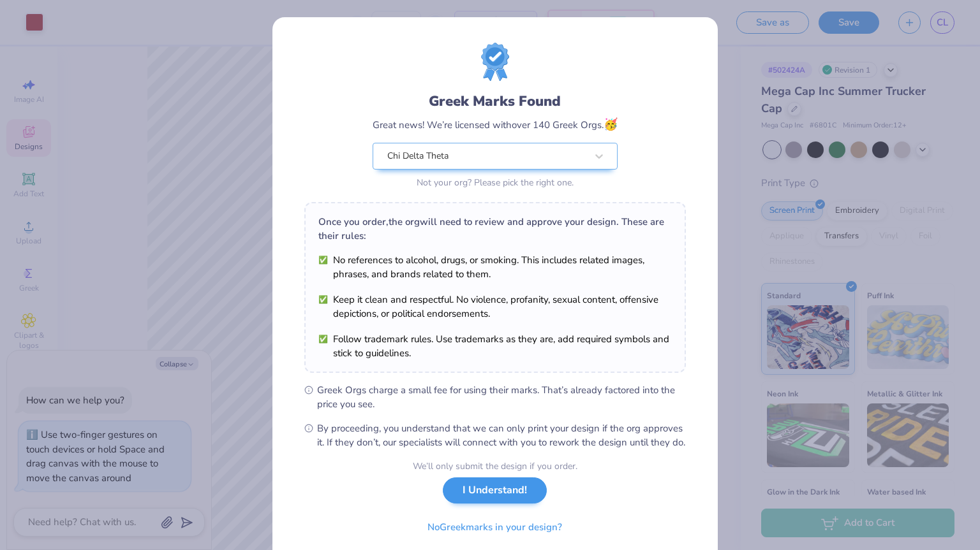 This screenshot has width=980, height=550. Describe the element at coordinates (502, 397) in the screenshot. I see `span: Greek Orgs charge a small fee for using their marks. That’s already factored into the price you see.` at that location.